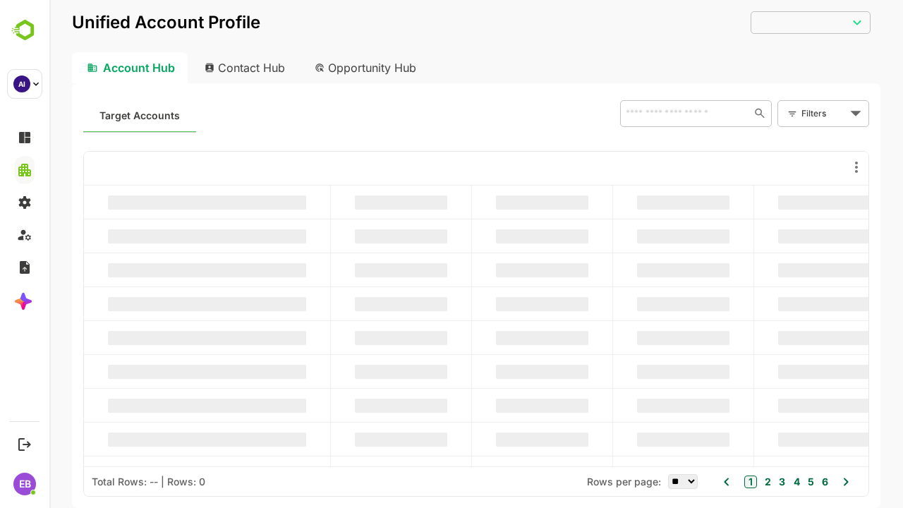 The width and height of the screenshot is (903, 508). What do you see at coordinates (22, 84) in the screenshot?
I see `div: AI` at bounding box center [22, 84].